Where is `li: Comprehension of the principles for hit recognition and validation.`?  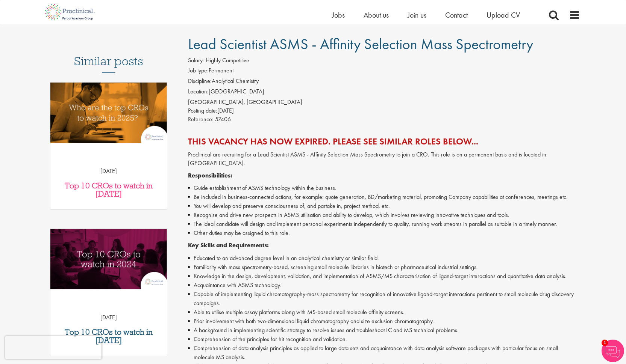 li: Comprehension of the principles for hit recognition and validation. is located at coordinates (384, 340).